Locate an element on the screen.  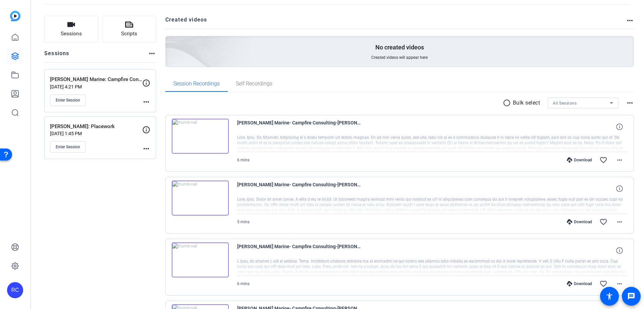
mat-icon: message is located at coordinates (631, 296).